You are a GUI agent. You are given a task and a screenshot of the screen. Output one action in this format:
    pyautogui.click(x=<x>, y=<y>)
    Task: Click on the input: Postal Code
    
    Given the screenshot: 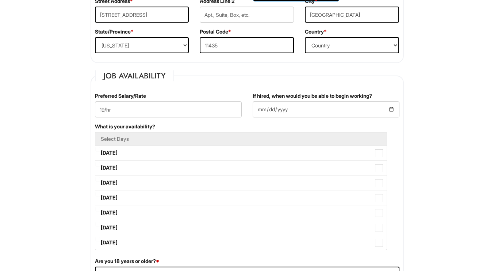 What is the action you would take?
    pyautogui.click(x=247, y=45)
    